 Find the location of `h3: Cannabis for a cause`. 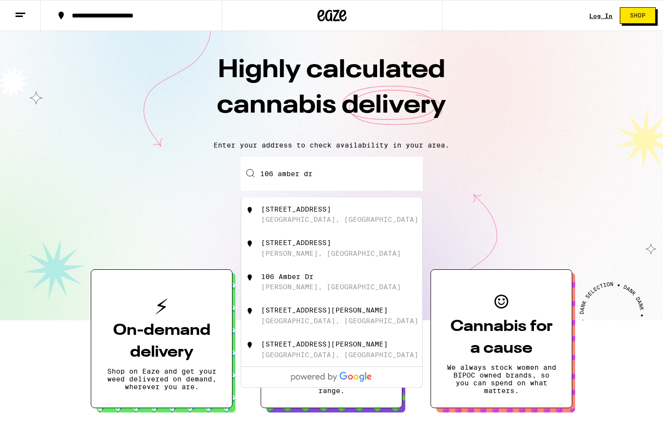

h3: Cannabis for a cause is located at coordinates (502, 338).